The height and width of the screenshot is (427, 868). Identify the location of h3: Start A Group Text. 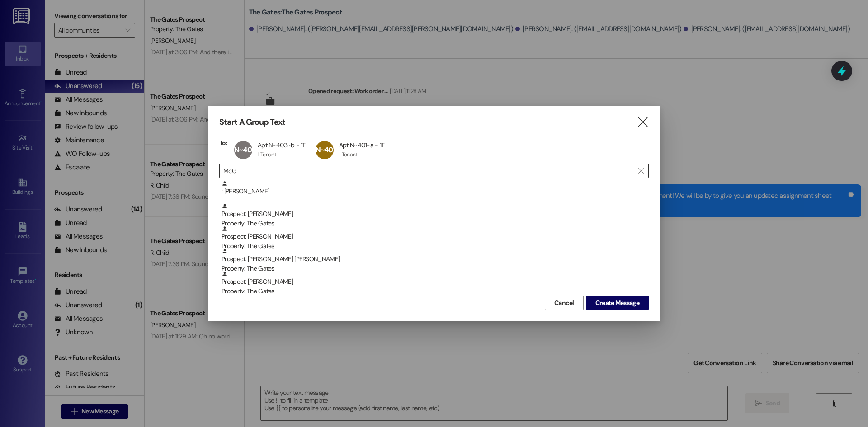
(252, 123).